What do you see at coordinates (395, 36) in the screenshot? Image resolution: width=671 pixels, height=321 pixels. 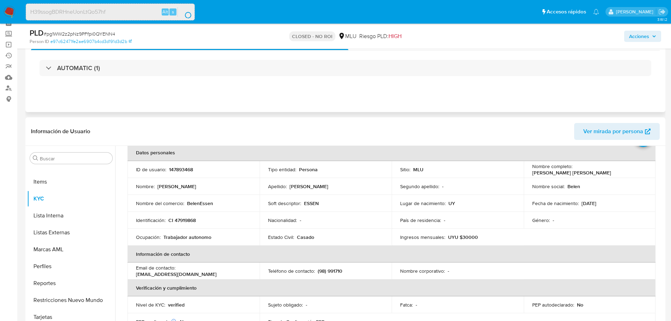 I see `span: HIGH` at bounding box center [395, 36].